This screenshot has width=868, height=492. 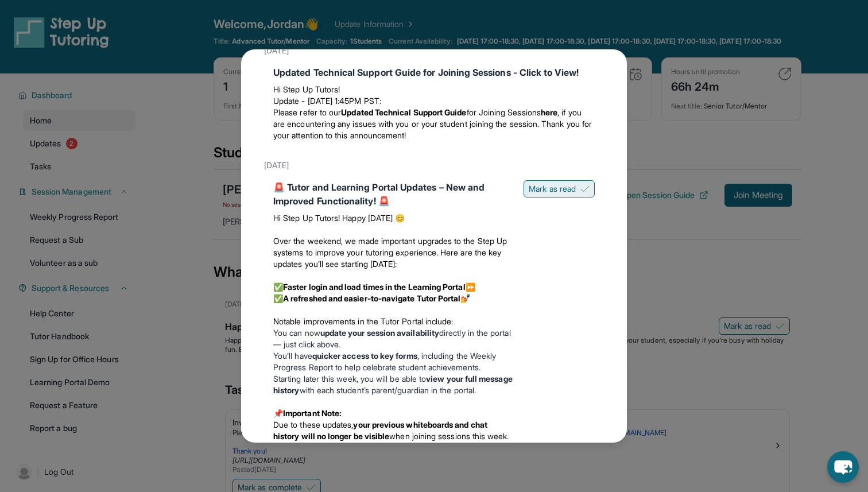 What do you see at coordinates (374, 287) in the screenshot?
I see `strong: Faster login and load times in the Learning Portal` at bounding box center [374, 287].